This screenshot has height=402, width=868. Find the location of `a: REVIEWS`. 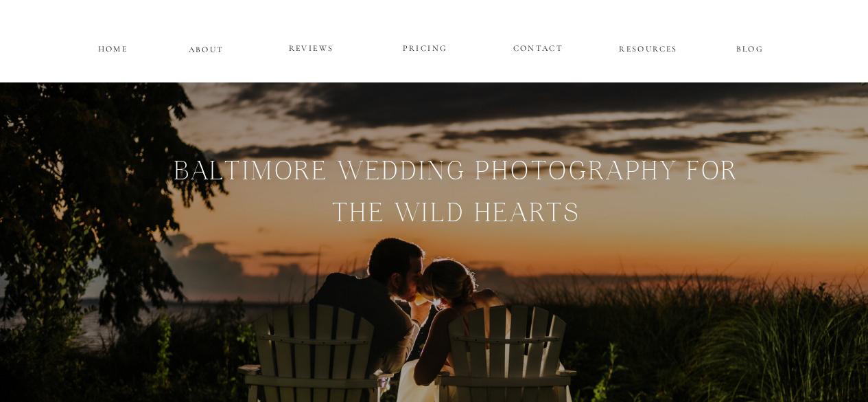

a: REVIEWS is located at coordinates (311, 49).